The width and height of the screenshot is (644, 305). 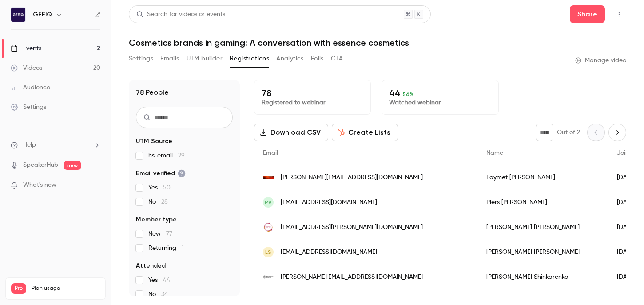 What do you see at coordinates (183, 249) in the screenshot?
I see `span: 1` at bounding box center [183, 249].